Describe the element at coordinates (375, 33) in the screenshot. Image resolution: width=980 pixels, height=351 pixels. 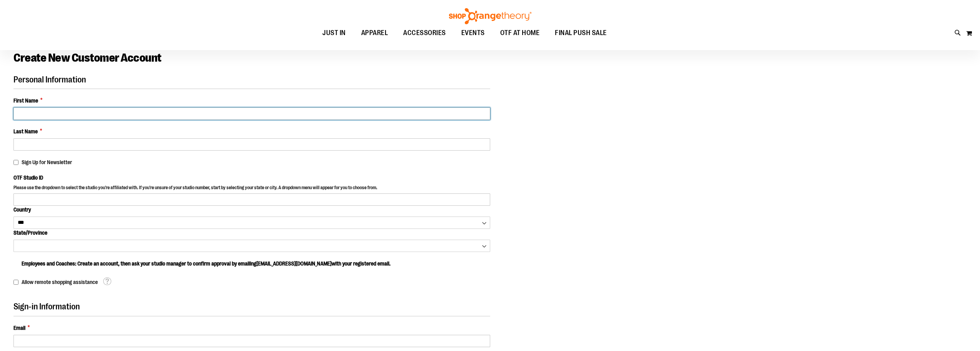
I see `a: APPAREL` at that location.